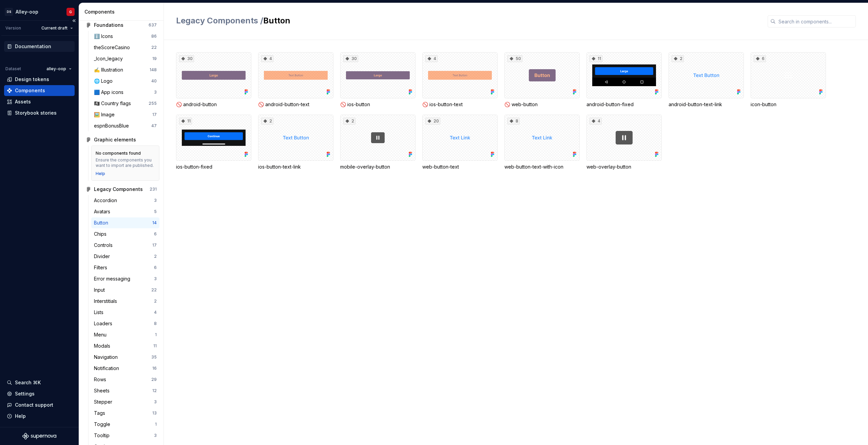  I want to click on div: web-button-text-with-icon, so click(542, 167).